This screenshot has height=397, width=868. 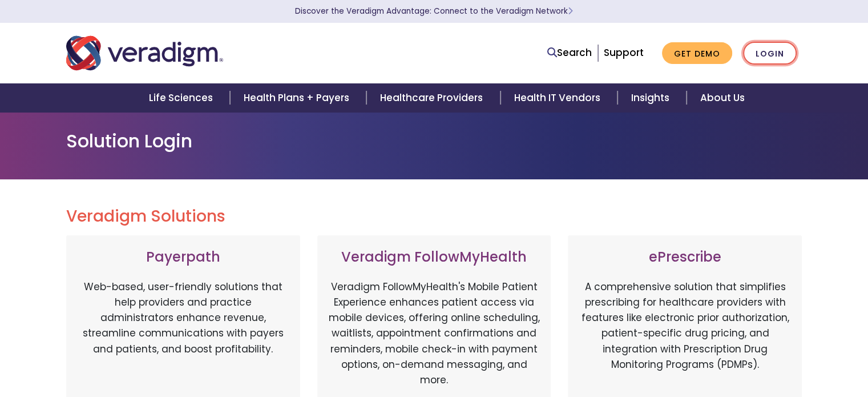 What do you see at coordinates (570, 52) in the screenshot?
I see `a: Search` at bounding box center [570, 52].